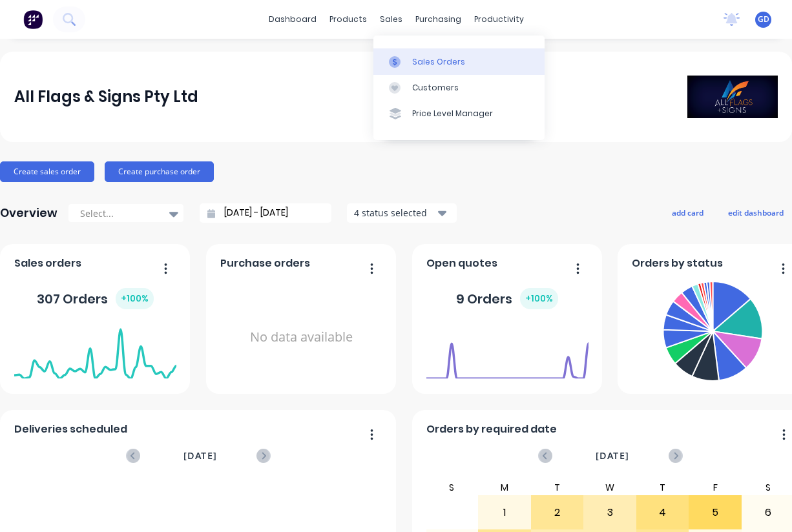 The height and width of the screenshot is (532, 792). What do you see at coordinates (687, 212) in the screenshot?
I see `button: add card` at bounding box center [687, 212].